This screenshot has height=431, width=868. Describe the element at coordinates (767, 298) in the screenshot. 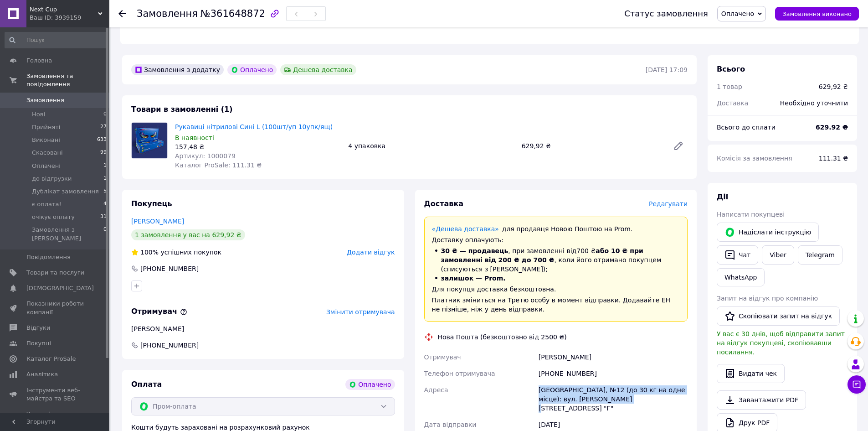

I see `span: Запит на відгук про компанію` at that location.